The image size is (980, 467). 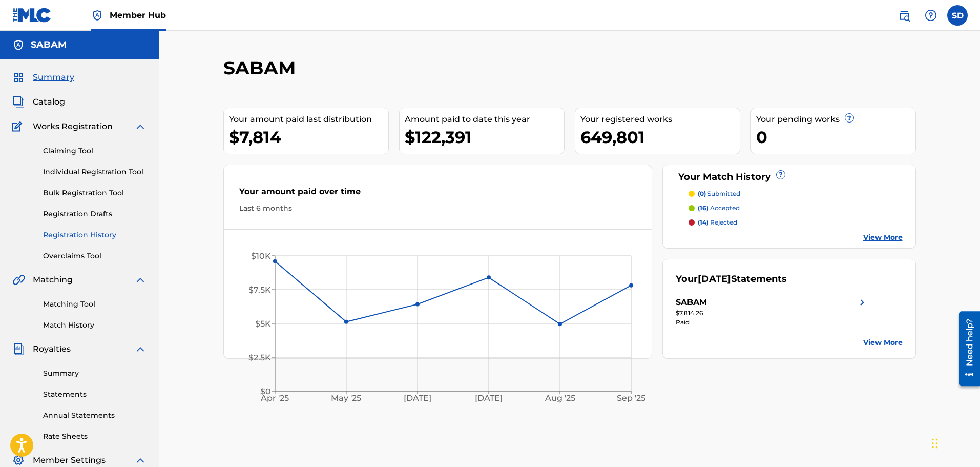 I want to click on img: Member Settings, so click(x=18, y=461).